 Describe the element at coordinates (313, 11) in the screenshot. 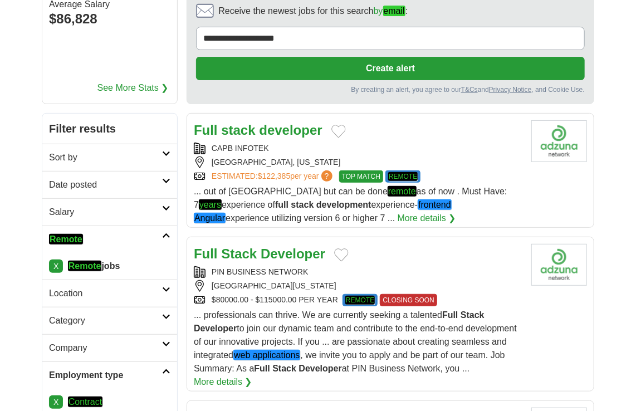

I see `span: Receive the newest jobs for this search :` at that location.